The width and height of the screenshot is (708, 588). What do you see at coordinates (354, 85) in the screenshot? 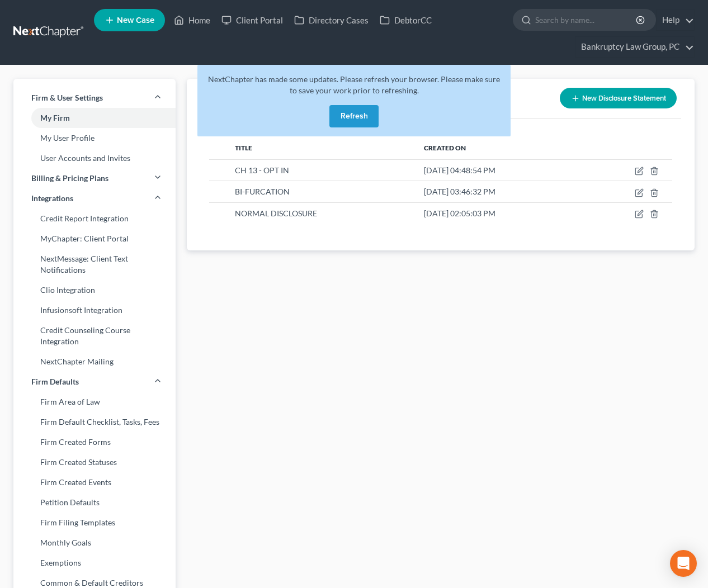
I see `span: NextChapter has made some updates. Please refresh your browser. Please make sure to save your wor...` at bounding box center [354, 85].